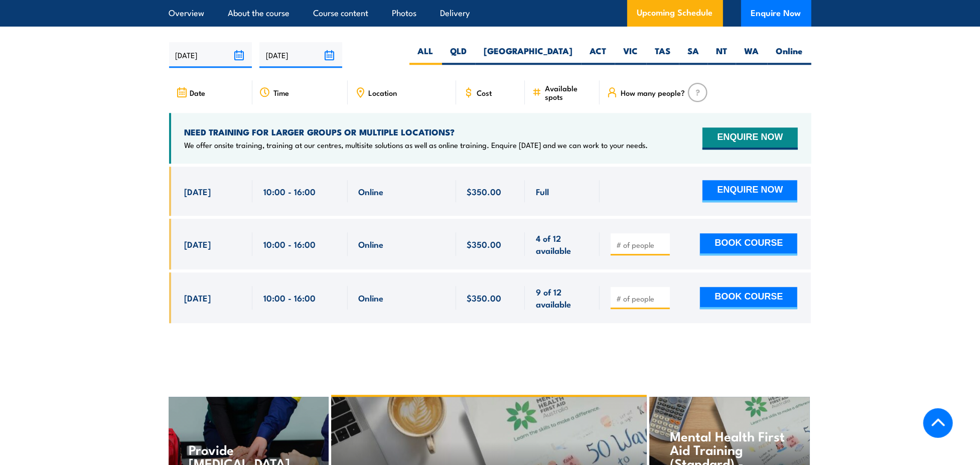  What do you see at coordinates (416, 145) in the screenshot?
I see `p: We offer onsite training, training at our centres, multisite solutions as well as online training...` at bounding box center [416, 145].